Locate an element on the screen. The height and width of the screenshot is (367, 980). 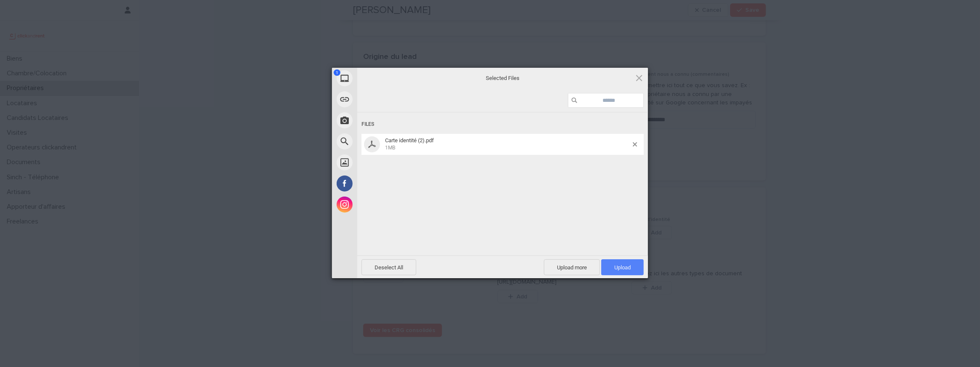
span: 1MB is located at coordinates (390, 148).